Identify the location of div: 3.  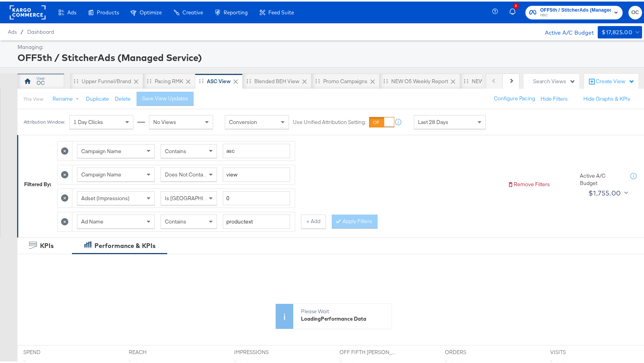
(516, 4).